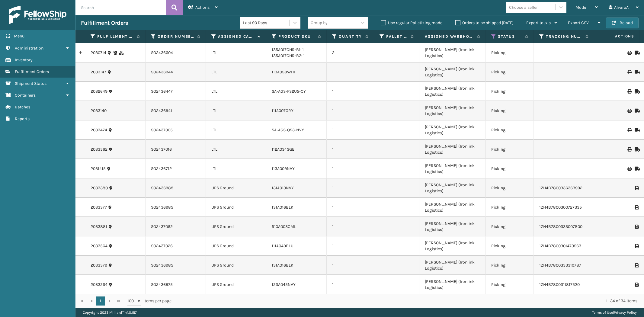  I want to click on label: Tracking Number, so click(564, 37).